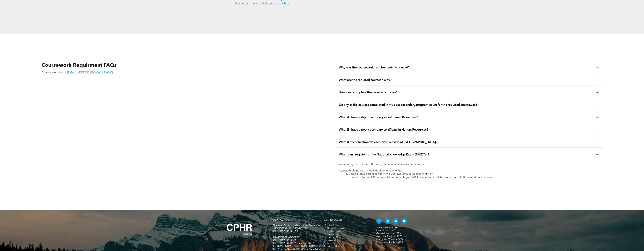 The width and height of the screenshot is (644, 251). Describe the element at coordinates (262, 3) in the screenshot. I see `a: Review the Coursework Requirement FAQs` at that location.